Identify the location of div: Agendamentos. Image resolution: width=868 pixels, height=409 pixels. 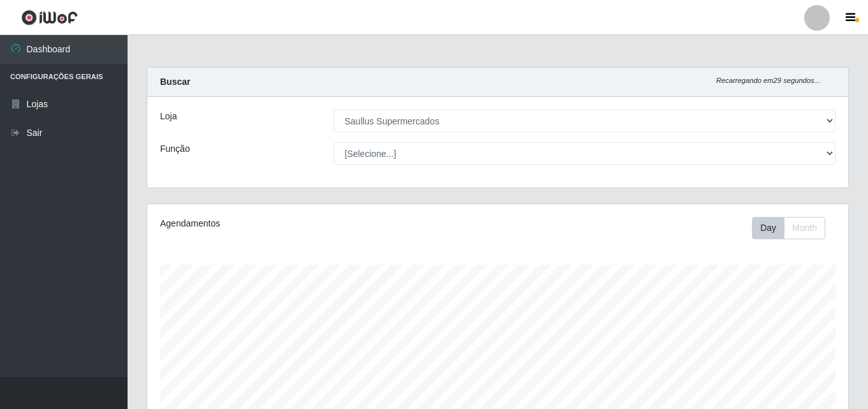
(296, 224).